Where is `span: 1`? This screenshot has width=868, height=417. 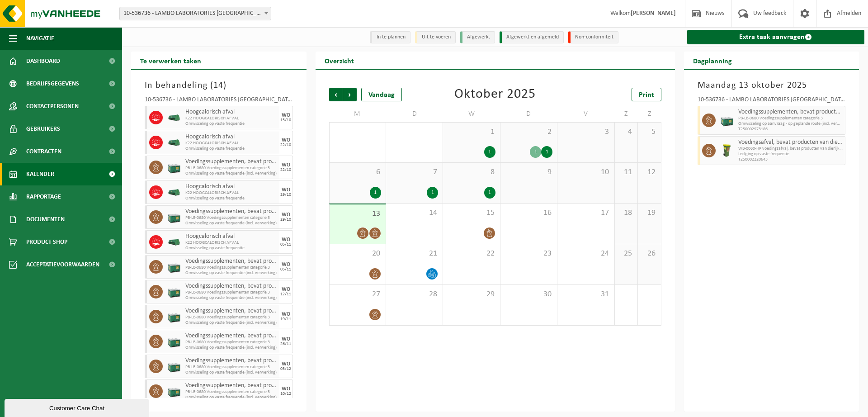
span: 1 is located at coordinates (471, 132).